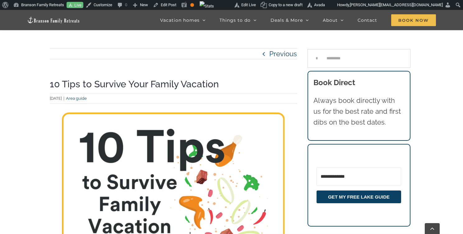 This screenshot has height=234, width=463. I want to click on a: Vacation homes, so click(183, 20).